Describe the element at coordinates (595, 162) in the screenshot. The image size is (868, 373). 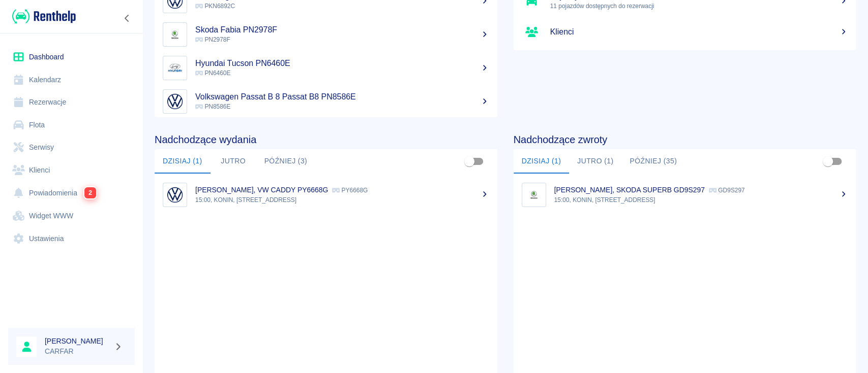
I see `button: Jutro (1)` at that location.